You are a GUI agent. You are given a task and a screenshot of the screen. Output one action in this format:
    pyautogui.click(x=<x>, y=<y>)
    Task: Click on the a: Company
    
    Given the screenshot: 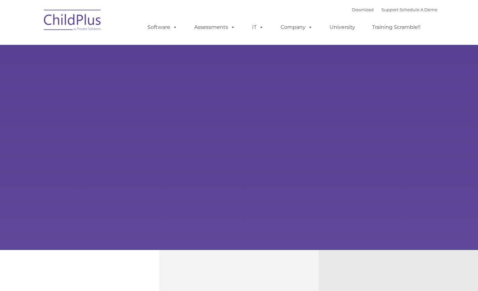 What is the action you would take?
    pyautogui.click(x=297, y=27)
    